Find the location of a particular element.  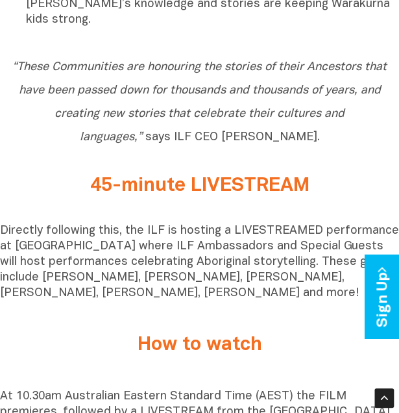

h2: 45-minute LIVESTREAM is located at coordinates (199, 186).